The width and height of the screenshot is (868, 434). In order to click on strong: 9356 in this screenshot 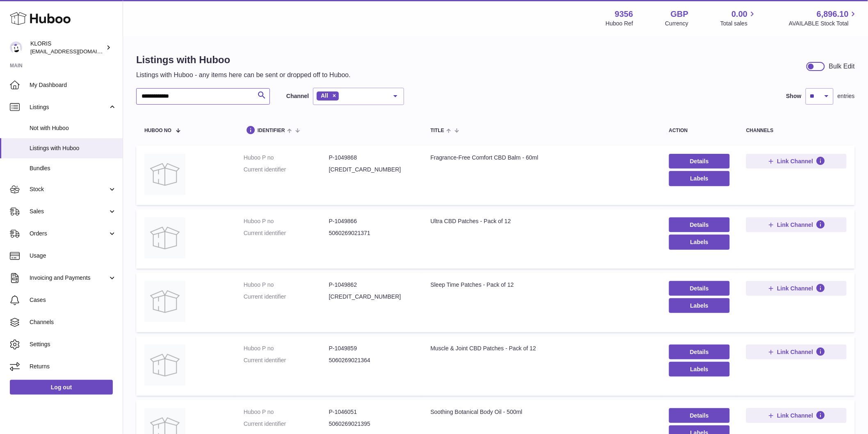, I will do `click(624, 14)`.